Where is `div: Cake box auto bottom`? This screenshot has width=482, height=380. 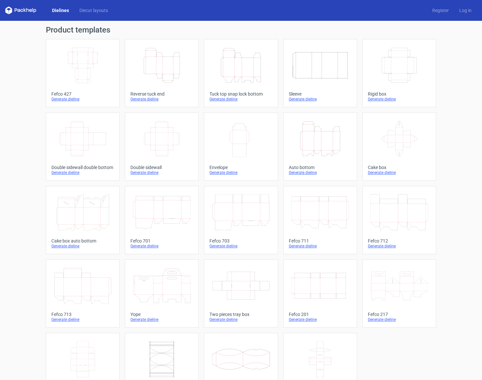 div: Cake box auto bottom is located at coordinates (83, 241).